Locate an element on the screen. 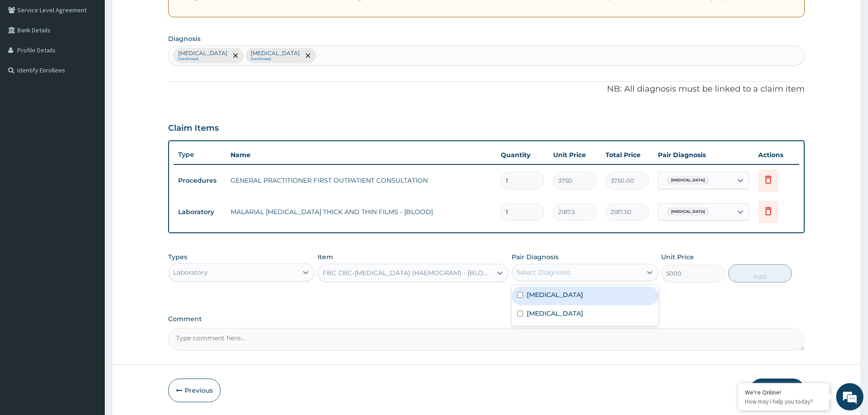 The image size is (868, 415). th: Name is located at coordinates (361, 155).